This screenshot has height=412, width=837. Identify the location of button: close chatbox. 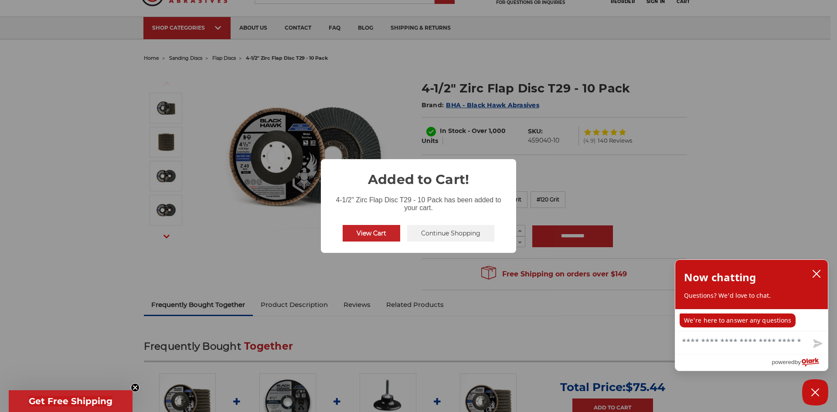
(816, 274).